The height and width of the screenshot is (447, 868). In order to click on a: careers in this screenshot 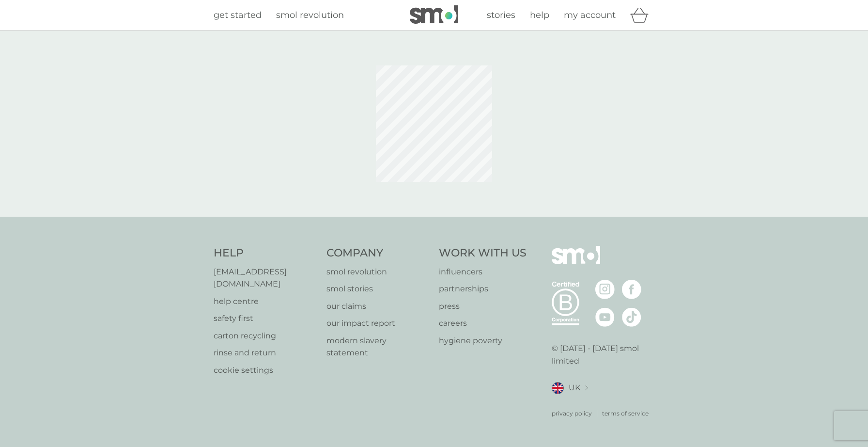, I will do `click(483, 324)`.